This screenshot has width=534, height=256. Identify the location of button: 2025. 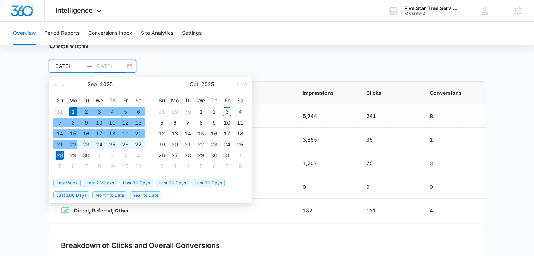
(106, 84).